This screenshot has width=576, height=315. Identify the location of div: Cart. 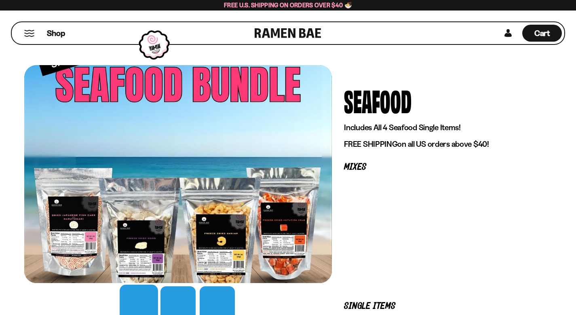
(542, 33).